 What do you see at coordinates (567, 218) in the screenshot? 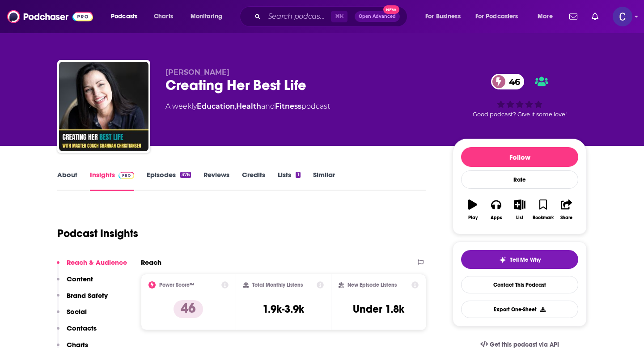
I see `div: Share` at bounding box center [567, 218].